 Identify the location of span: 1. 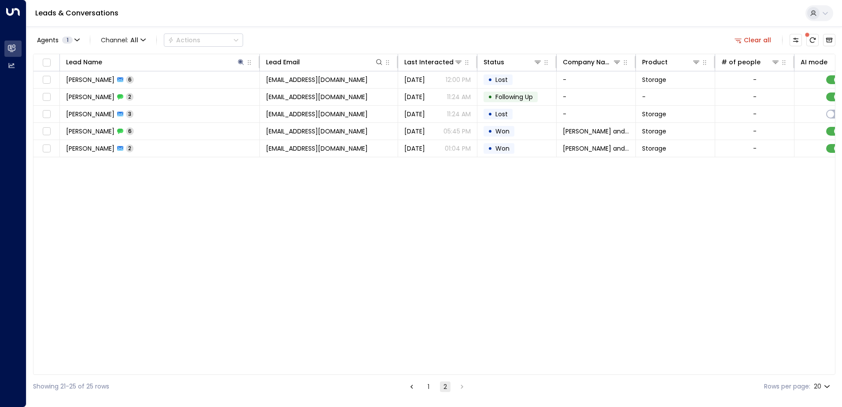
(67, 40).